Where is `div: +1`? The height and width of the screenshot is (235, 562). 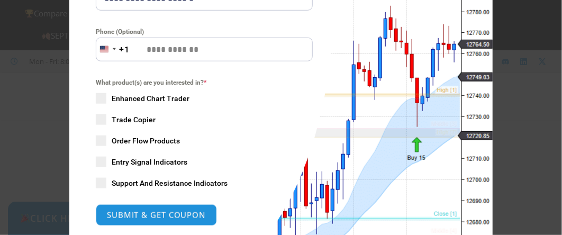 div: +1 is located at coordinates (124, 50).